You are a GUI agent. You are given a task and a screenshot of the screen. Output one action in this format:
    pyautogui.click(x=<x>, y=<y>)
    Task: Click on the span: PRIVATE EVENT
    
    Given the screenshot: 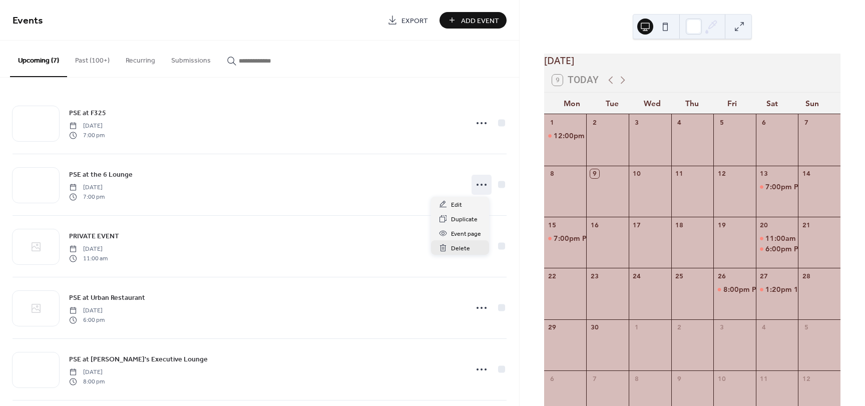 What is the action you would take?
    pyautogui.click(x=94, y=236)
    